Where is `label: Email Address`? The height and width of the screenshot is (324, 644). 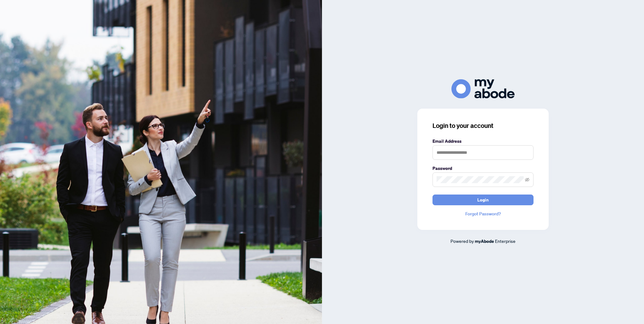 label: Email Address is located at coordinates (483, 141).